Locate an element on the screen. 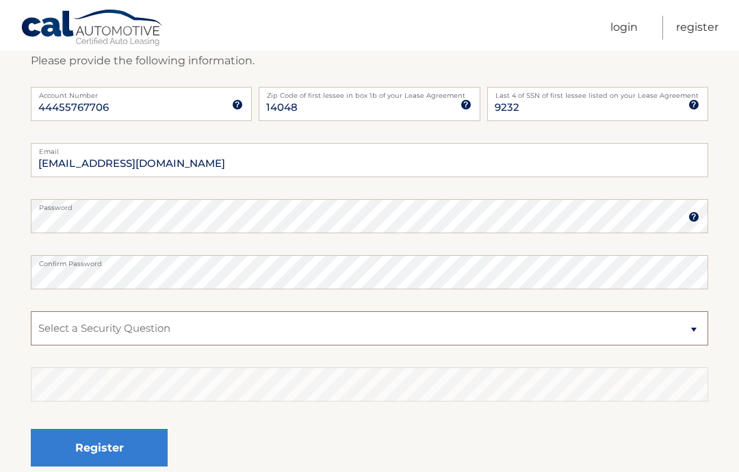  label: Confirm Password is located at coordinates (369, 261).